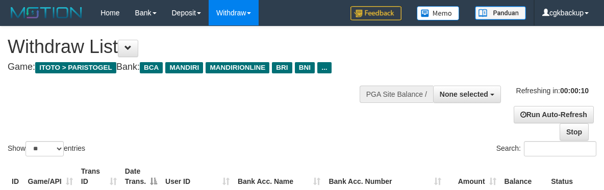  What do you see at coordinates (237, 68) in the screenshot?
I see `span: MANDIRIONLINE` at bounding box center [237, 68].